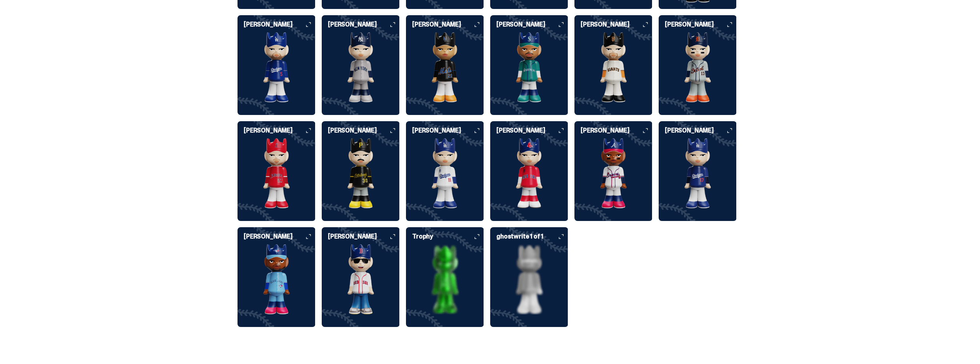 This screenshot has width=980, height=364. I want to click on h6: ghostwrite 1 of 1, so click(533, 236).